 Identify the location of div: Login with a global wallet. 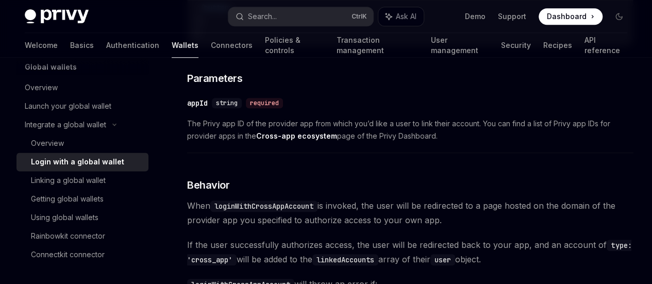
(77, 162).